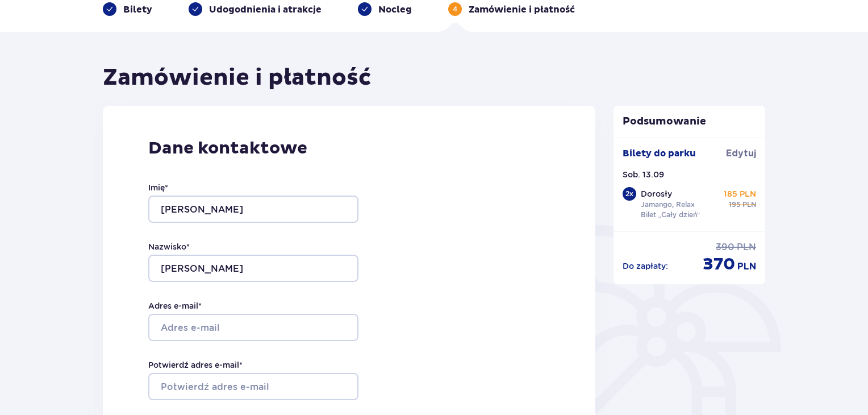 The height and width of the screenshot is (415, 868). Describe the element at coordinates (719, 265) in the screenshot. I see `p: 370` at that location.